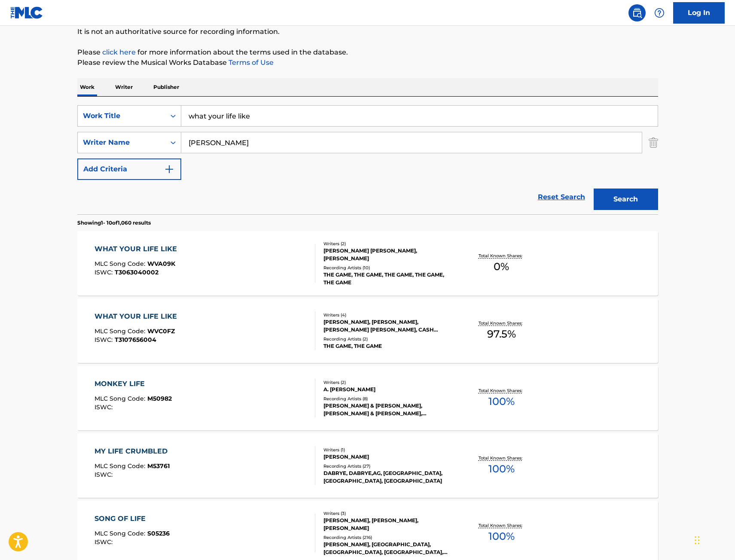 The height and width of the screenshot is (560, 735). What do you see at coordinates (133, 452) in the screenshot?
I see `div: MY LIFE CRUMBLED` at bounding box center [133, 452].